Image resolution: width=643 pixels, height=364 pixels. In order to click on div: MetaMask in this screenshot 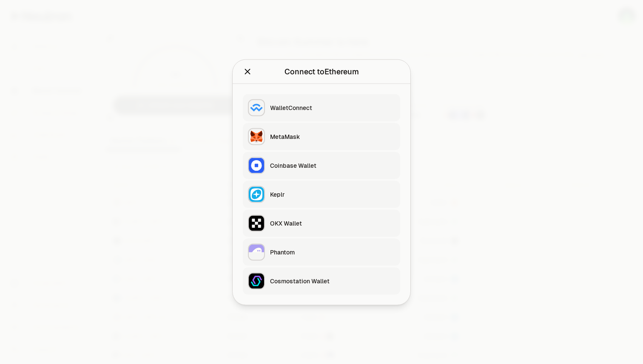, I will do `click(333, 137)`.